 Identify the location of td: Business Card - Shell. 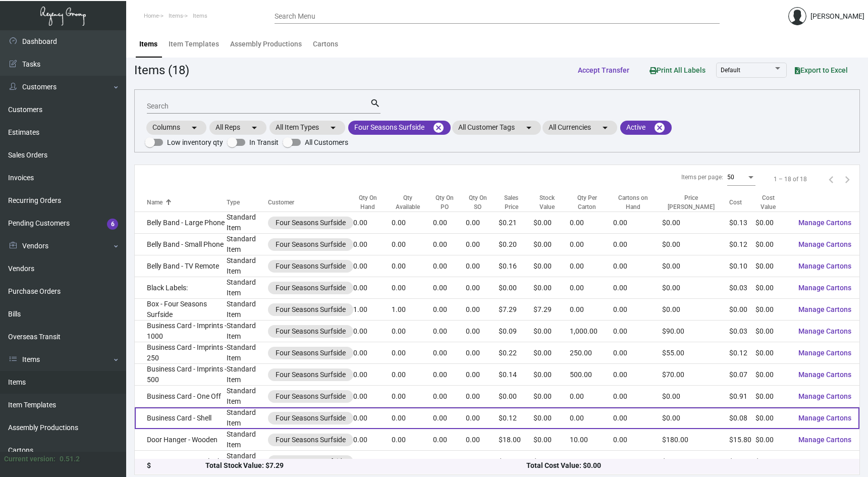
(181, 417).